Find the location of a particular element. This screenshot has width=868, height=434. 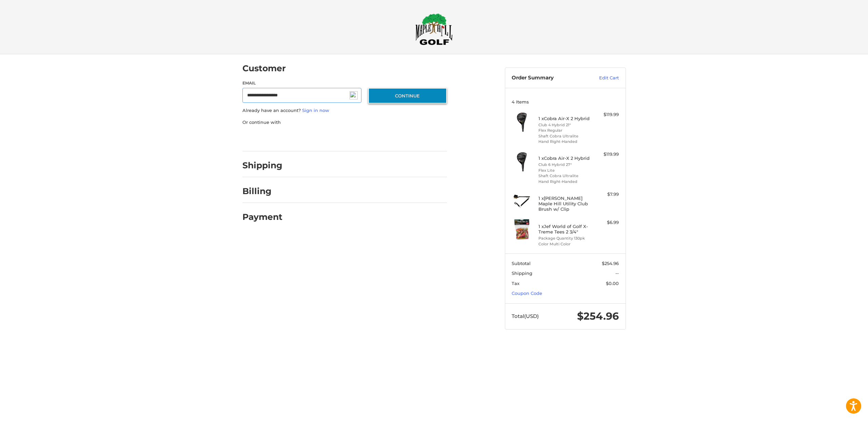

div: $6.99 is located at coordinates (605, 223).